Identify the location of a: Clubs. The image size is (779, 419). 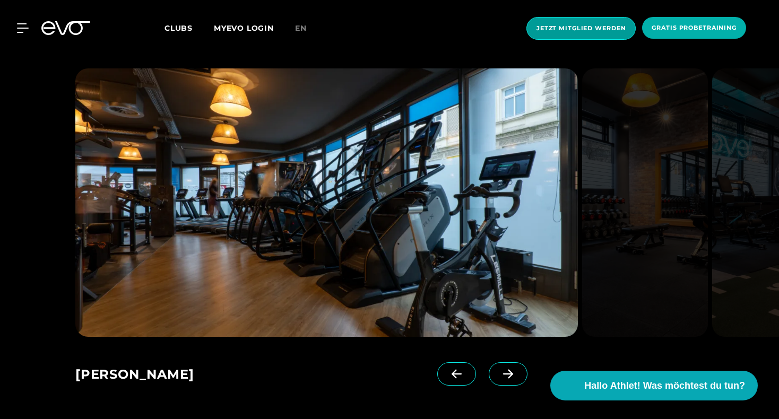
(189, 28).